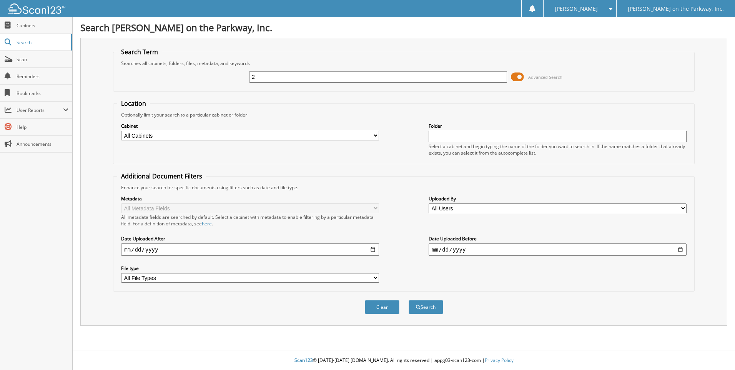 This screenshot has width=735, height=370. What do you see at coordinates (42, 93) in the screenshot?
I see `span: Bookmarks` at bounding box center [42, 93].